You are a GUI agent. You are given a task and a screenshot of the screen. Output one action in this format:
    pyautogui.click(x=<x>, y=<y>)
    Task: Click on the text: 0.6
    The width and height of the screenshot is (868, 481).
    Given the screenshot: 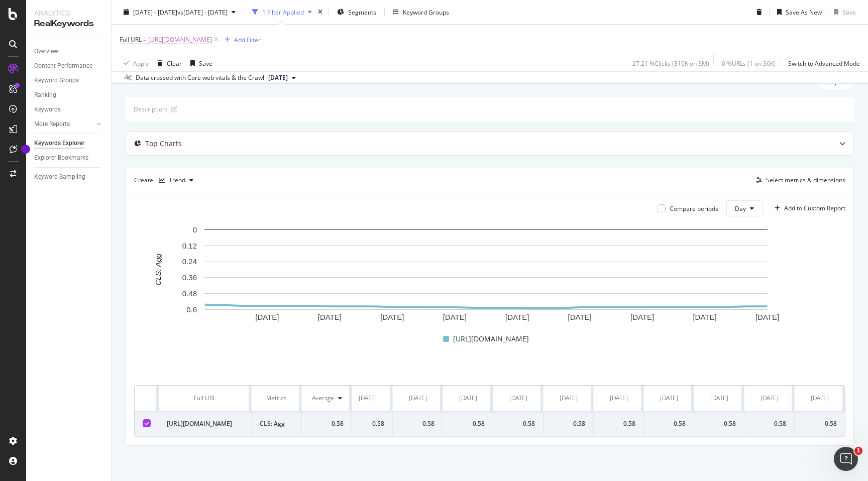 What is the action you would take?
    pyautogui.click(x=192, y=309)
    